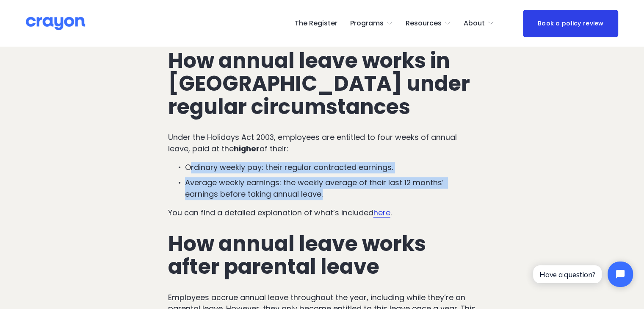  Describe the element at coordinates (366, 23) in the screenshot. I see `span: Programs` at that location.